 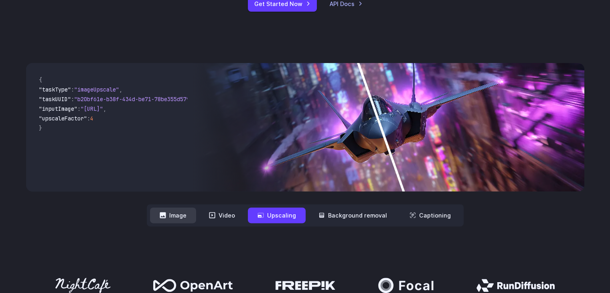 What do you see at coordinates (277, 215) in the screenshot?
I see `button: Upscaling` at bounding box center [277, 215].